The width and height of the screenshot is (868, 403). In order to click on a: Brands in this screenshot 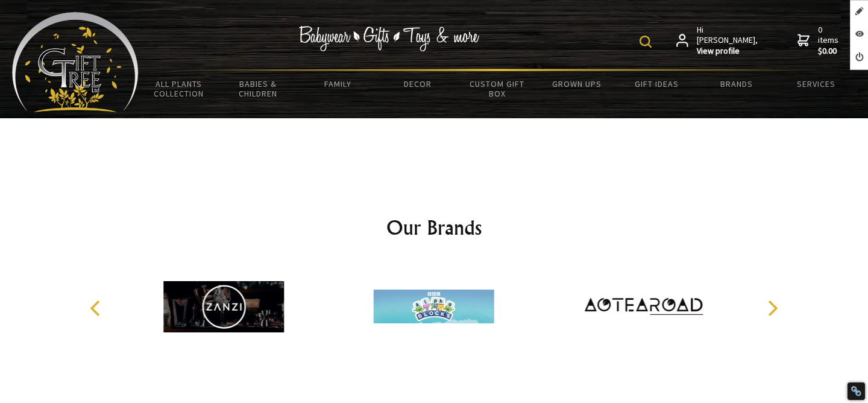, I will do `click(737, 84)`.